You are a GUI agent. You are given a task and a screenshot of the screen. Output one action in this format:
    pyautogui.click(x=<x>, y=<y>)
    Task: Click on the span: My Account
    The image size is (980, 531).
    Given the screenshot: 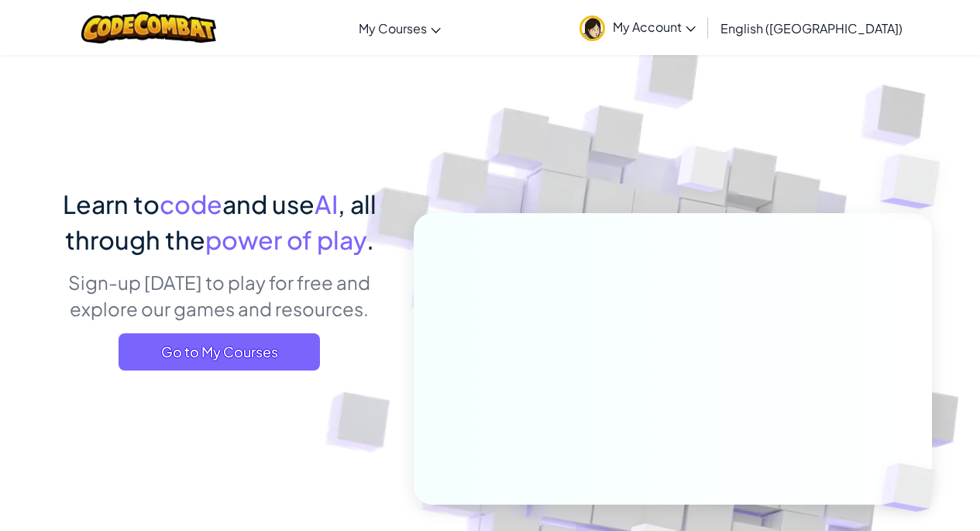 What is the action you would take?
    pyautogui.click(x=654, y=26)
    